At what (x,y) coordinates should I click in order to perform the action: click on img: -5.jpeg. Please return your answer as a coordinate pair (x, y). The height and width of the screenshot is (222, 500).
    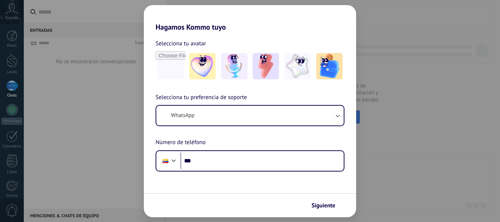
    Looking at the image, I should click on (329, 66).